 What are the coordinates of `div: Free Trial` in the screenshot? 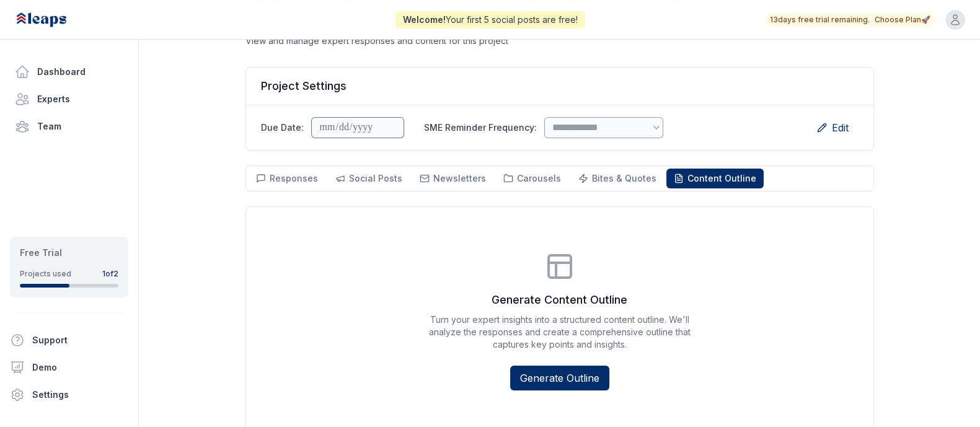 It's located at (69, 253).